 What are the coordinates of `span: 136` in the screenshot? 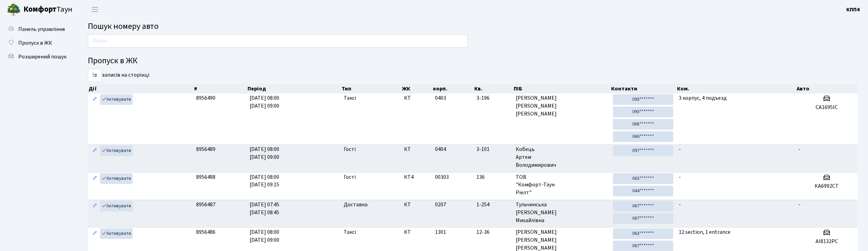 It's located at (493, 177).